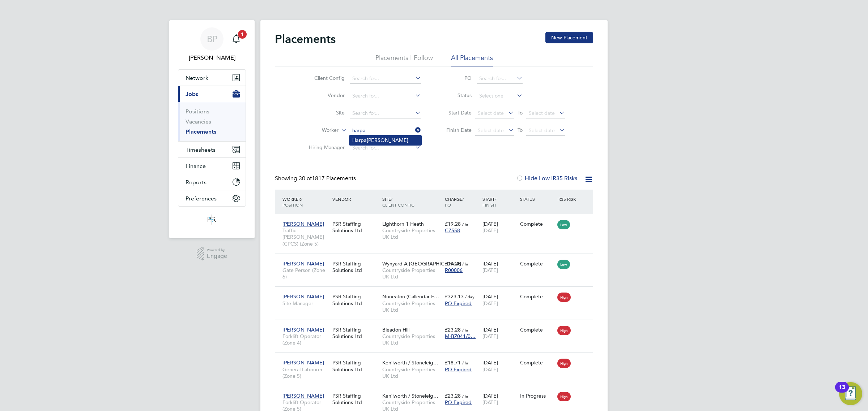 The image size is (868, 411). What do you see at coordinates (499, 202) in the screenshot?
I see `div: Start` at bounding box center [499, 202].